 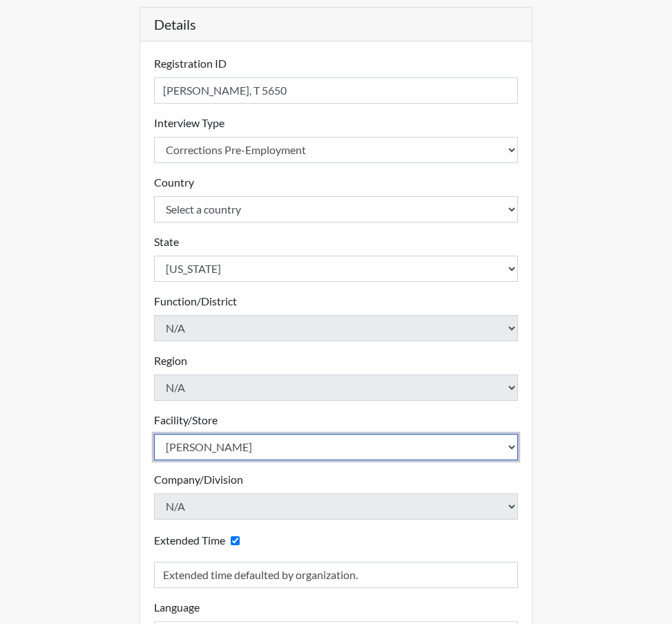 What do you see at coordinates (190, 63) in the screenshot?
I see `label: Registration ID` at bounding box center [190, 63].